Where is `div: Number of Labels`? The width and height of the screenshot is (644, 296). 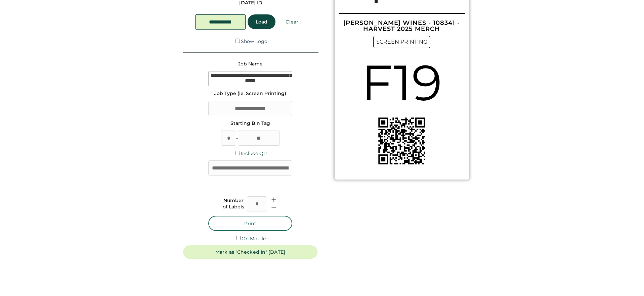
div: Number of Labels is located at coordinates (233, 204).